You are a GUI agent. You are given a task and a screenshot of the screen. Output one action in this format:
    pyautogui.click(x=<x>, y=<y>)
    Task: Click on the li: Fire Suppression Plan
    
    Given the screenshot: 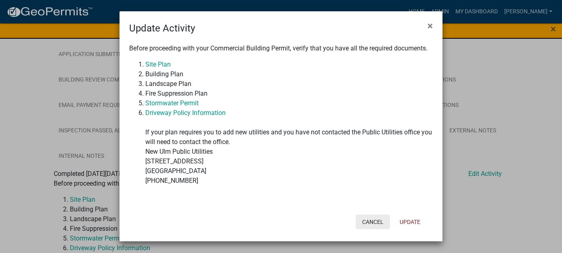 What is the action you would take?
    pyautogui.click(x=289, y=94)
    